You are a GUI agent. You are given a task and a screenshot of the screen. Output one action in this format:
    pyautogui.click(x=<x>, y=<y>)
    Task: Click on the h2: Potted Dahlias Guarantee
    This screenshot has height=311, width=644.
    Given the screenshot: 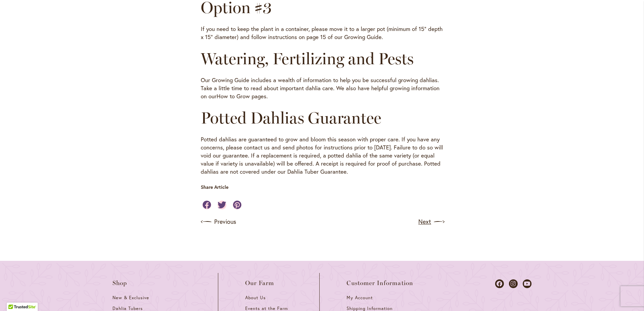 What is the action you would take?
    pyautogui.click(x=322, y=118)
    